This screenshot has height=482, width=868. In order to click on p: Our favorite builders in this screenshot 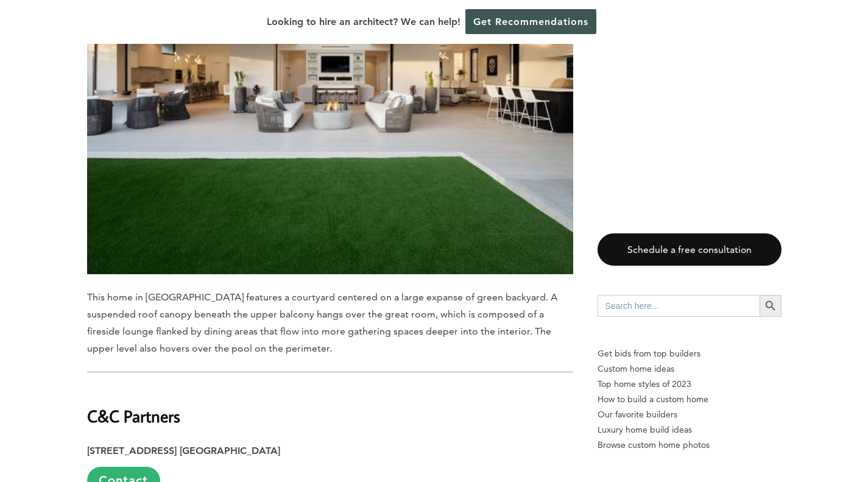, I will do `click(690, 414)`.